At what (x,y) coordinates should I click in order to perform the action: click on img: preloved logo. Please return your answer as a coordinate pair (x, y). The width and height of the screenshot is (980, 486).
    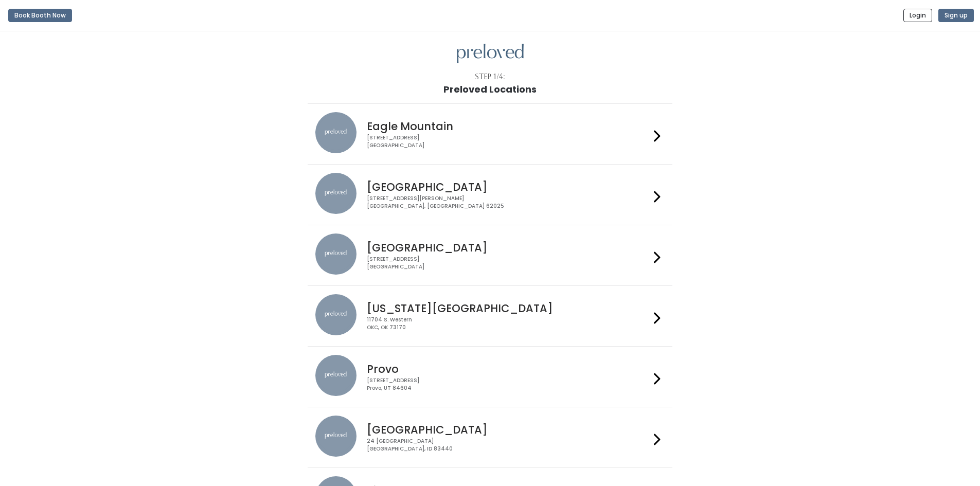
    Looking at the image, I should click on (490, 53).